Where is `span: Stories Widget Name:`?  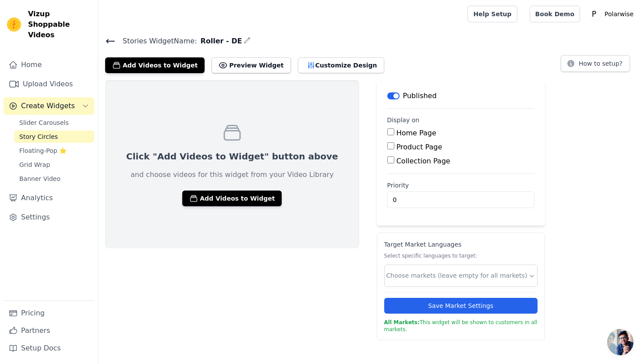 span: Stories Widget Name: is located at coordinates (156, 41).